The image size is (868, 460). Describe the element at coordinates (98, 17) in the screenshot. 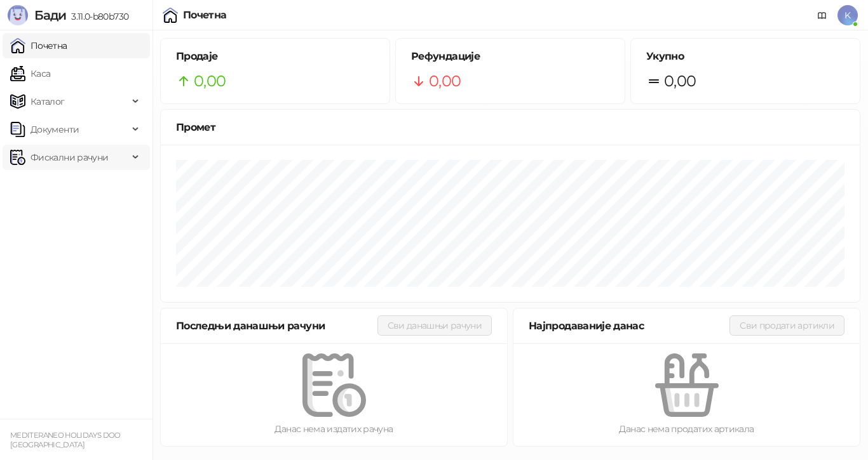

I see `span: 3.11.0-b80b730` at that location.